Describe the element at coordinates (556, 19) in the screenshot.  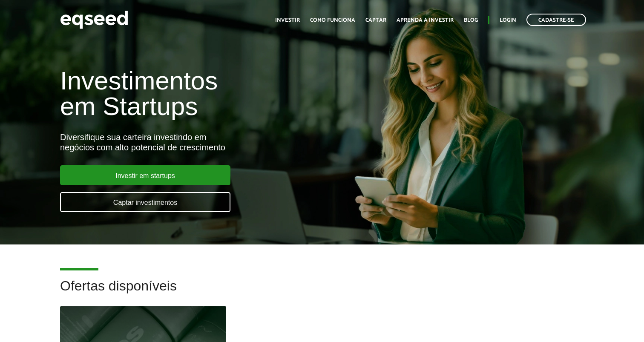
I see `a: Cadastre-se` at that location.